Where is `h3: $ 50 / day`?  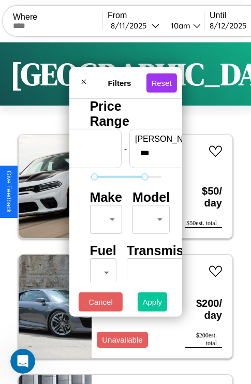 h3: $ 50 / day is located at coordinates (203, 197).